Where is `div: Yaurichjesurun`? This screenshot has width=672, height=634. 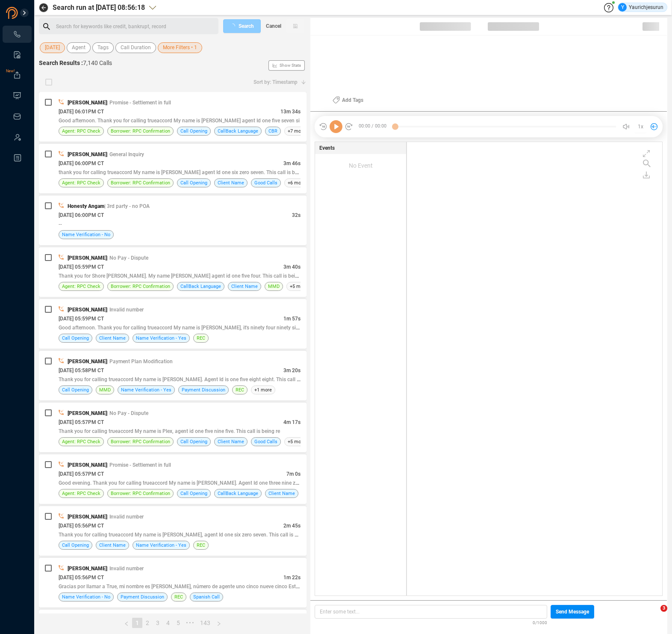 div: Yaurichjesurun is located at coordinates (640, 8).